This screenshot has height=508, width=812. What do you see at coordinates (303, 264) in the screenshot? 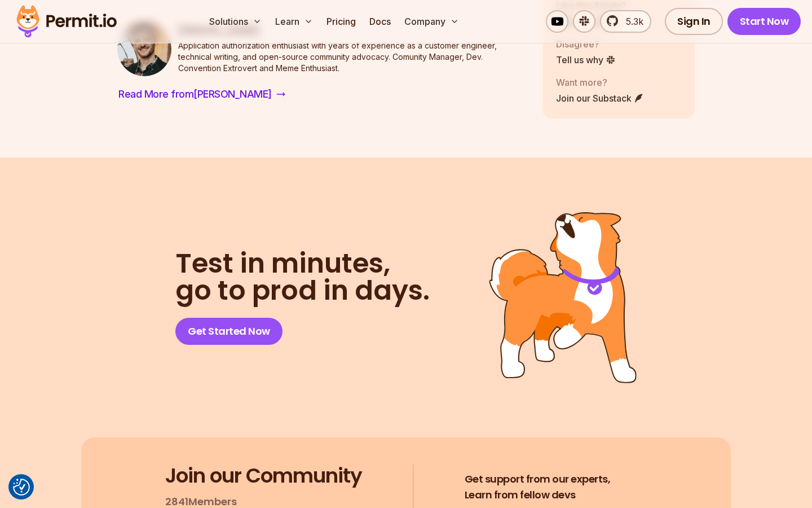
I see `span: Test in minutes,` at bounding box center [303, 264].